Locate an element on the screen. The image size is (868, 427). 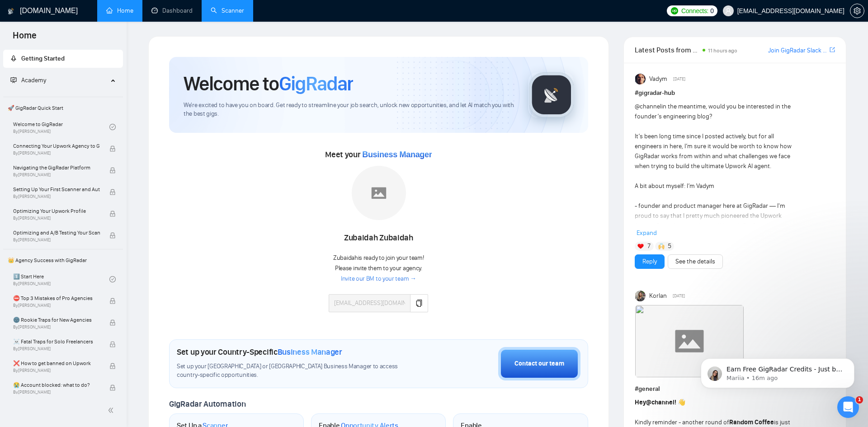
h1: Welcome to is located at coordinates (268, 84).